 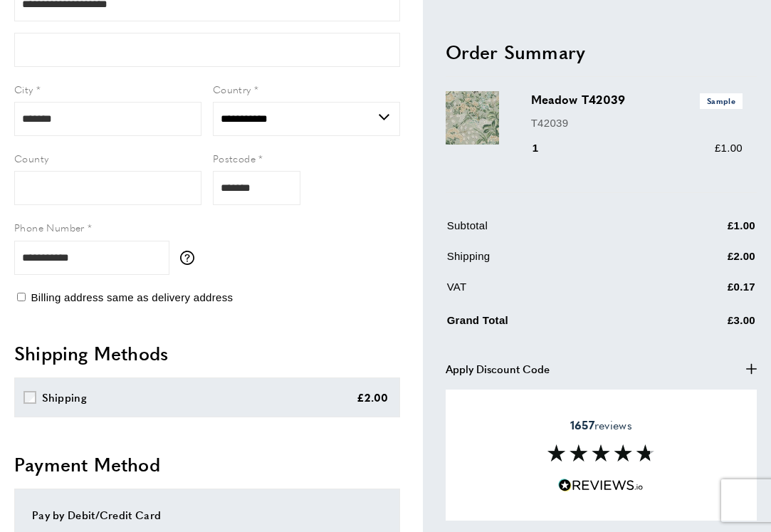 What do you see at coordinates (49, 227) in the screenshot?
I see `span: Phone Number` at bounding box center [49, 227].